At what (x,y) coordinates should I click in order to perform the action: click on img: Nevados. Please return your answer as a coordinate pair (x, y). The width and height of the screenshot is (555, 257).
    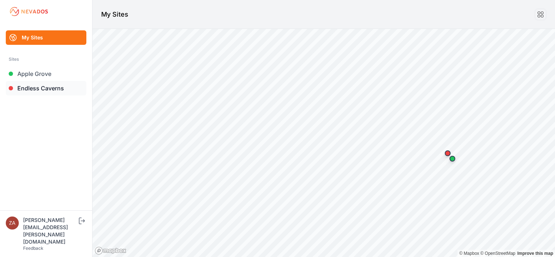
    Looking at the image, I should click on (29, 12).